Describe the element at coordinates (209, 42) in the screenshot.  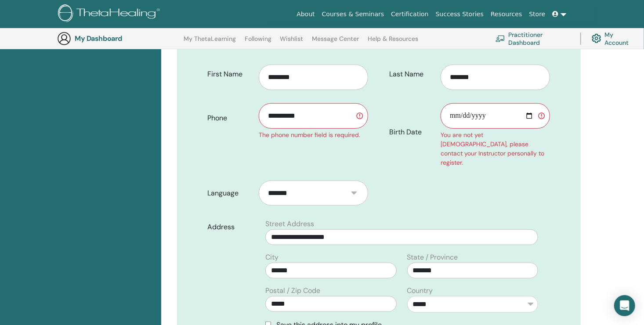
I see `a: My ThetaLearning` at that location.